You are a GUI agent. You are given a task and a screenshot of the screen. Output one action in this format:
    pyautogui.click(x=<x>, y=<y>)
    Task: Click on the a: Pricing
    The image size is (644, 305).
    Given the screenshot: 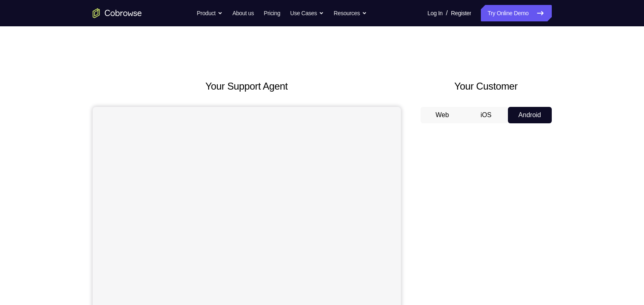 What is the action you would take?
    pyautogui.click(x=272, y=13)
    